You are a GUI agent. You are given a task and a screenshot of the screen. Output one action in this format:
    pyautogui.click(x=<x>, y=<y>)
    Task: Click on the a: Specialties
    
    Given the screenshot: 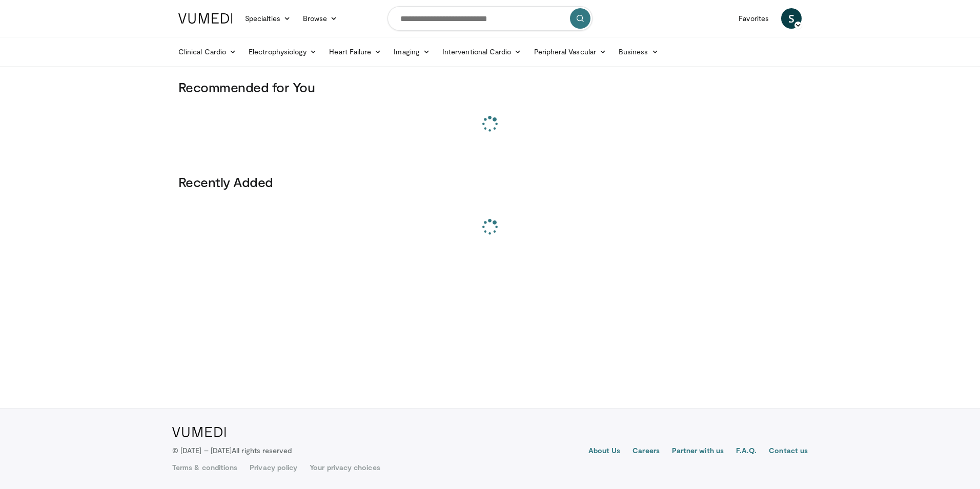 What is the action you would take?
    pyautogui.click(x=267, y=18)
    